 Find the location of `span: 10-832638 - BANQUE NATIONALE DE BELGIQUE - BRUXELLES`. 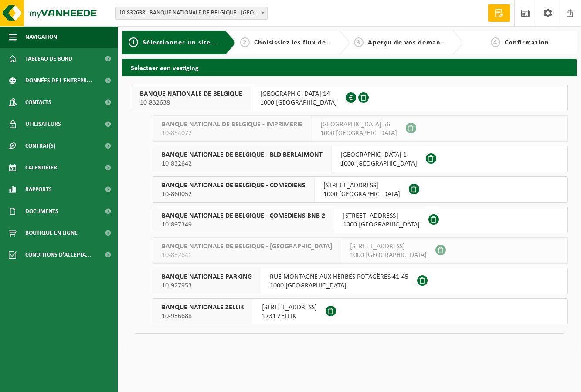

span: 10-832638 - BANQUE NATIONALE DE BELGIQUE - BRUXELLES is located at coordinates (191, 13).